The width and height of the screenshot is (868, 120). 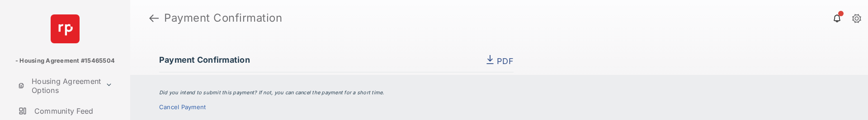 What do you see at coordinates (65, 61) in the screenshot?
I see `p: - Housing Agreement #15465504` at bounding box center [65, 61].